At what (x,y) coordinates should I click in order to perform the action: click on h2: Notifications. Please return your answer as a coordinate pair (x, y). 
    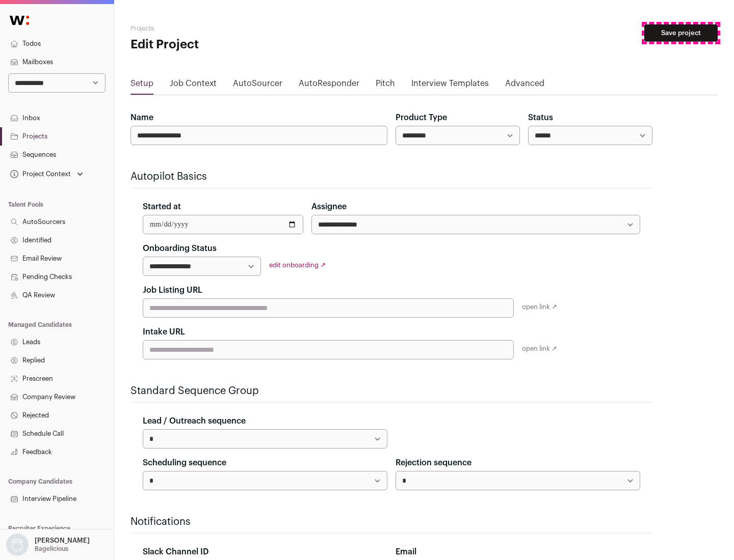
    Looking at the image, I should click on (391, 522).